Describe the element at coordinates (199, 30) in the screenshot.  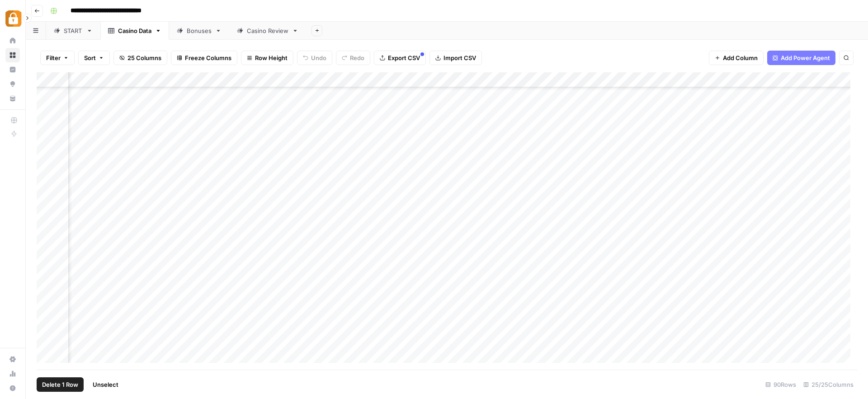
I see `a: Bonuses` at that location.